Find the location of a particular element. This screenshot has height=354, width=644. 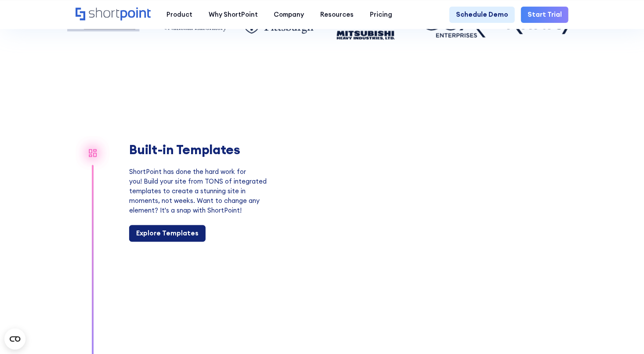

div: Resources is located at coordinates (337, 15).